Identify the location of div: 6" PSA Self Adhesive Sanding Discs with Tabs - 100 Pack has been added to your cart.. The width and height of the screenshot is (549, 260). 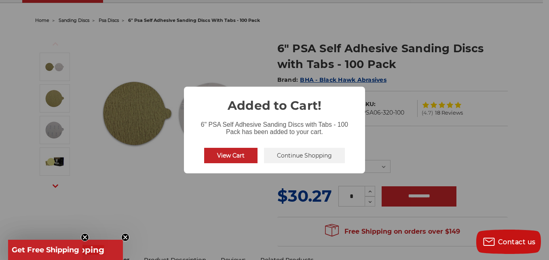
(275, 126).